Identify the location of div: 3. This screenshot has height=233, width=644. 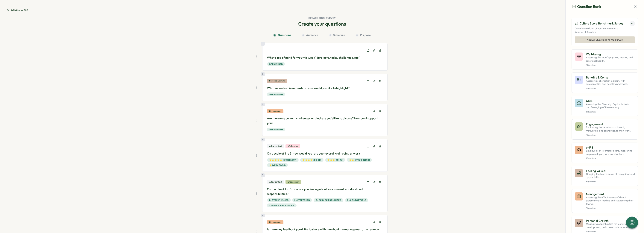
(263, 105).